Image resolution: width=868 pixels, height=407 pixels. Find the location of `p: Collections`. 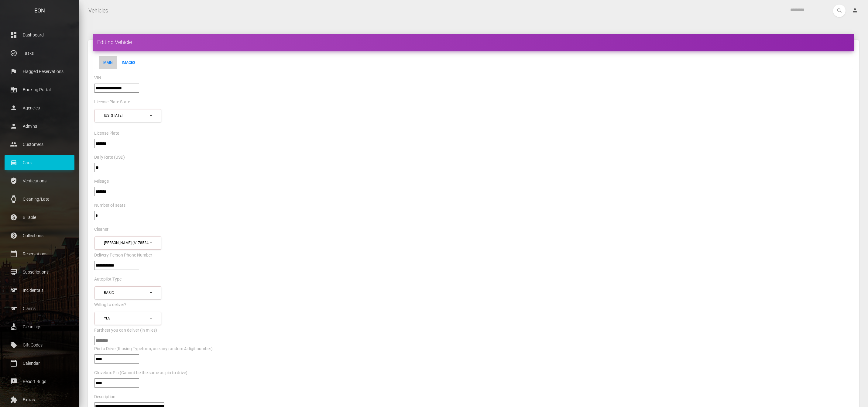

p: Collections is located at coordinates (39, 235).